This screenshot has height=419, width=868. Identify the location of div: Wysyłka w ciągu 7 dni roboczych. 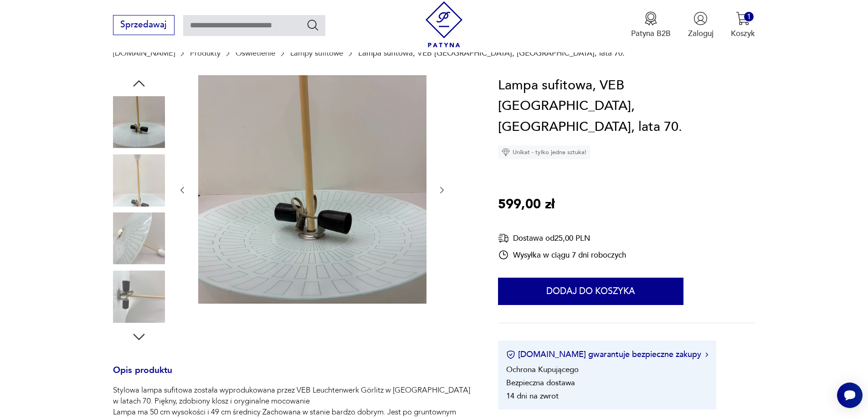
(562, 255).